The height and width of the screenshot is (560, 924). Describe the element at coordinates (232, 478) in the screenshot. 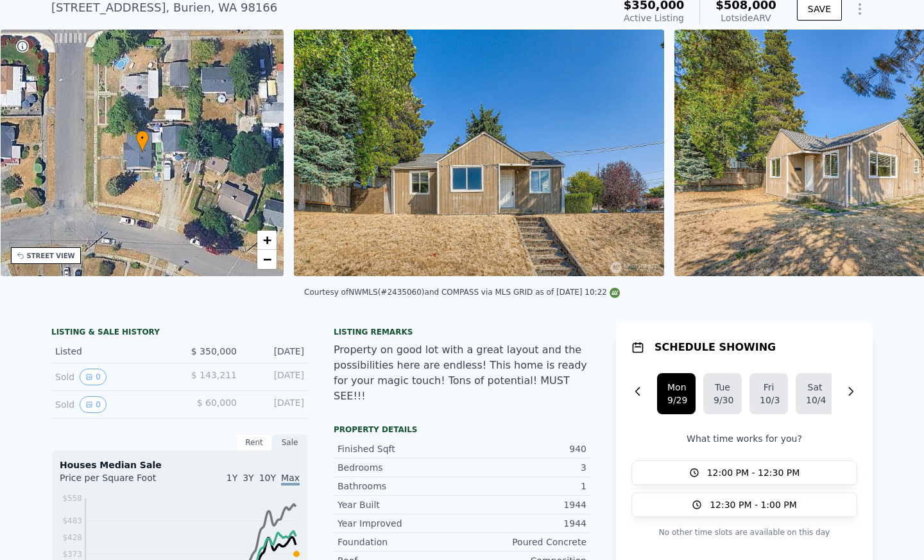

I see `span: 1Y` at that location.